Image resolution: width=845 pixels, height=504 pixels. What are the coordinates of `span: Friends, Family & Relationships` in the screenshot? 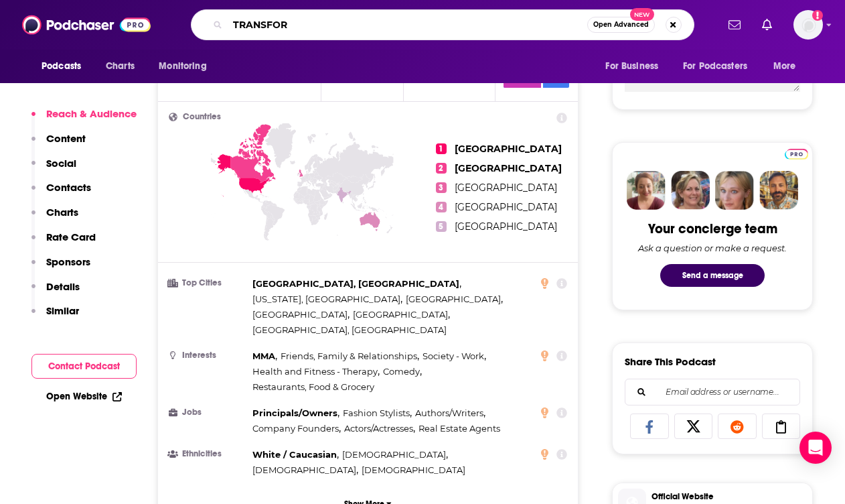 It's located at (349, 356).